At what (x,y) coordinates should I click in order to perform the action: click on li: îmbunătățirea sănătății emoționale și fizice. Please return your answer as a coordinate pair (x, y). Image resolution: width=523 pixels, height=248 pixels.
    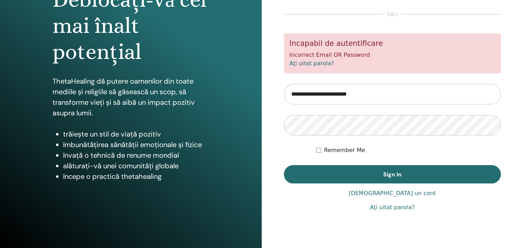
    Looking at the image, I should click on (136, 144).